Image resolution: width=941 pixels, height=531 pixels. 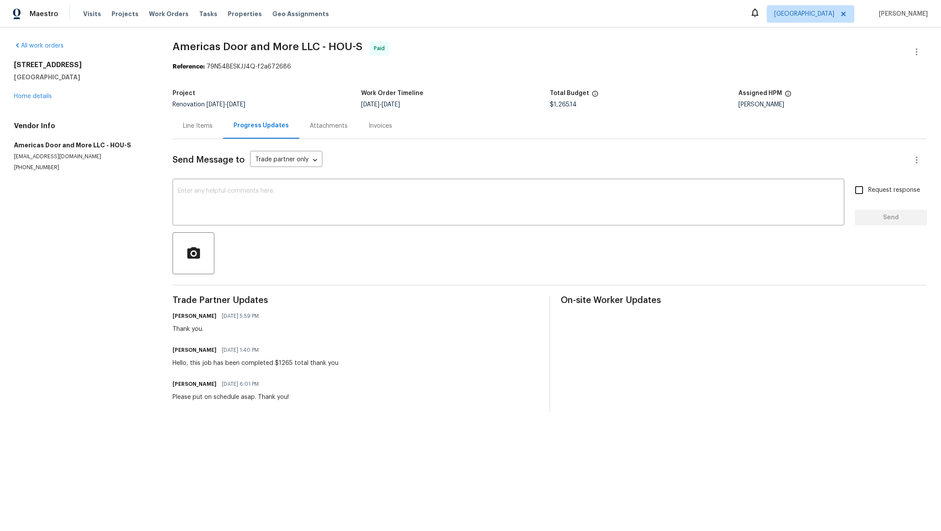 What do you see at coordinates (184, 93) in the screenshot?
I see `h5: Project` at bounding box center [184, 93].